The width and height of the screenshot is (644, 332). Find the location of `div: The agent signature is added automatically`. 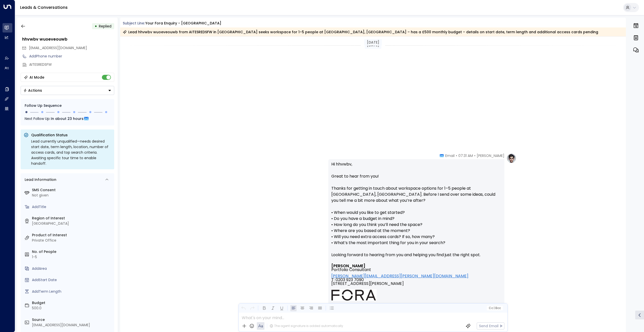

div: The agent signature is added automatically is located at coordinates (307, 326).